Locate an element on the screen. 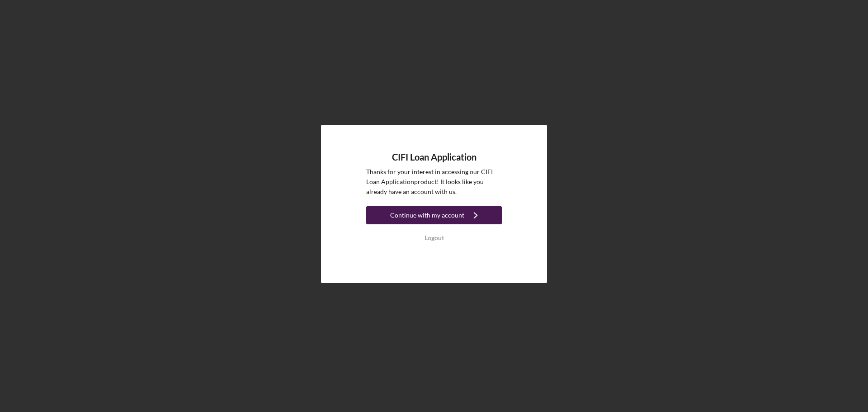 The height and width of the screenshot is (412, 868). div: Continue with my account is located at coordinates (427, 215).